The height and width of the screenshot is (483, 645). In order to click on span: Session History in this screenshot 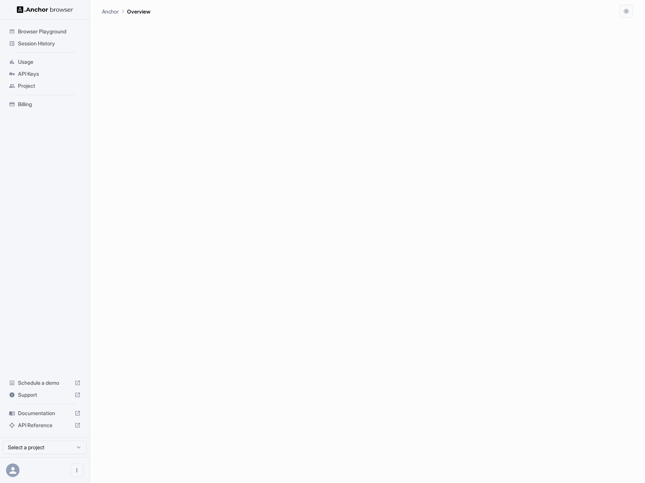, I will do `click(49, 43)`.